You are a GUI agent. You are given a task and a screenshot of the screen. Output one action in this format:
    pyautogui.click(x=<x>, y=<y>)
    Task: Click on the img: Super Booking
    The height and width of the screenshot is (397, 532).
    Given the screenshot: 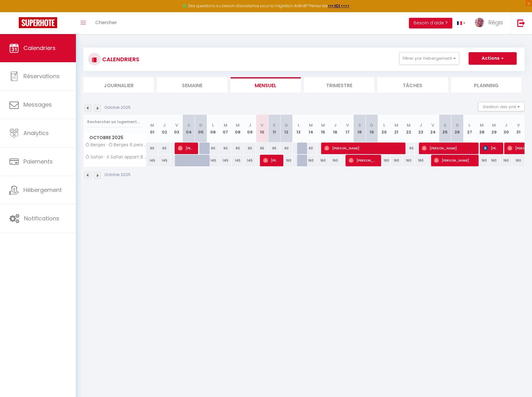 What is the action you would take?
    pyautogui.click(x=38, y=23)
    